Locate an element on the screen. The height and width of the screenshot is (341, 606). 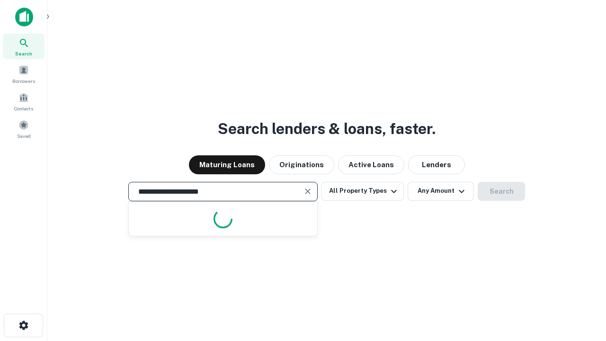
a: Search is located at coordinates (24, 46).